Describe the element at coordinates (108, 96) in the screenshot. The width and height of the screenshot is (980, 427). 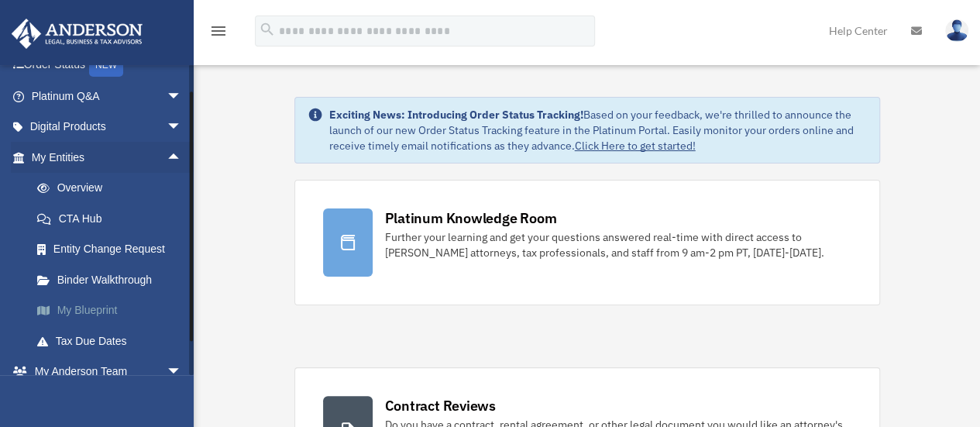
I see `a: Platinum Q&Aarrow_drop_down` at that location.